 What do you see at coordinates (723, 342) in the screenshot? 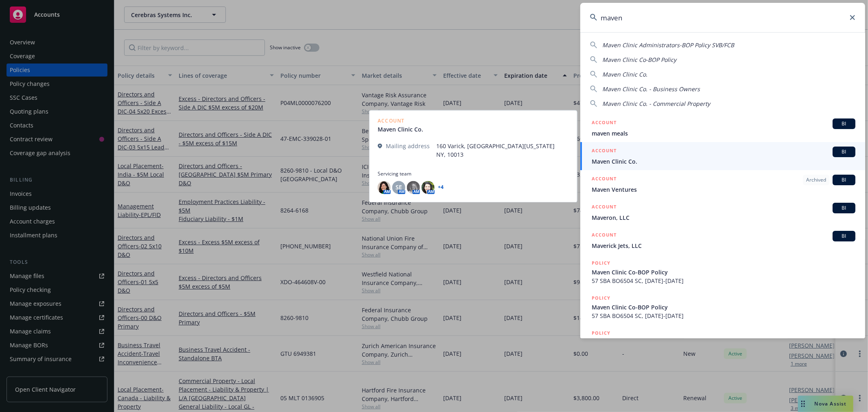
I see `a: POLICYMaven Clinic Administrators-BOP Policy SVB/FCB` at bounding box center [723, 342].